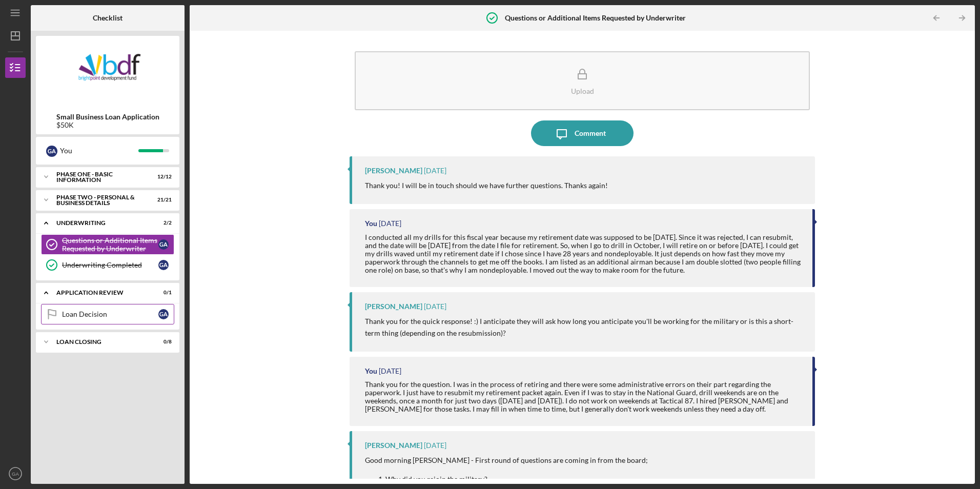 This screenshot has width=980, height=489. Describe the element at coordinates (110, 265) in the screenshot. I see `div: Underwriting Completed` at that location.